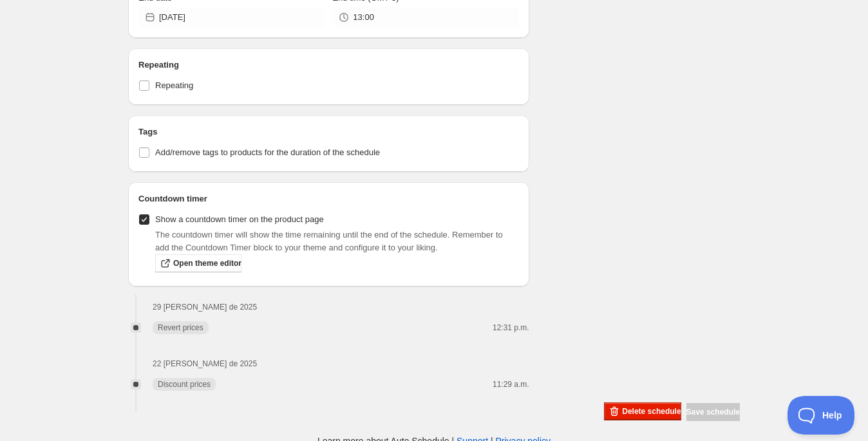 The height and width of the screenshot is (441, 868). I want to click on span: Revert prices, so click(180, 327).